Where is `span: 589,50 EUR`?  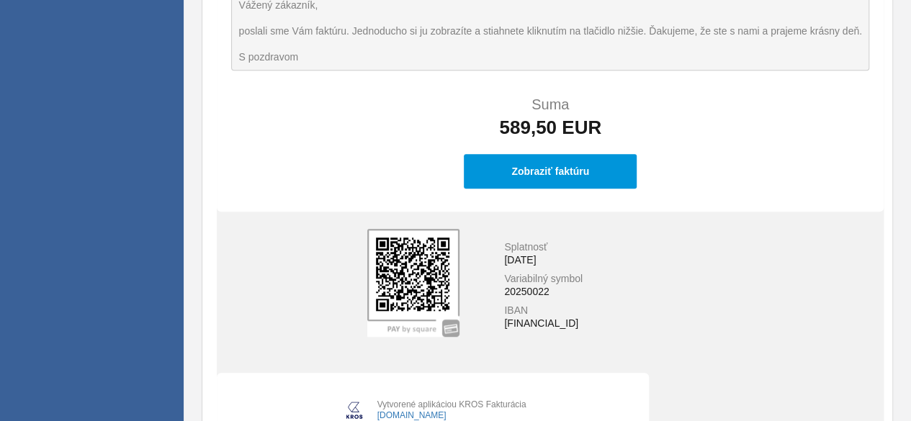
span: 589,50 EUR is located at coordinates (550, 127).